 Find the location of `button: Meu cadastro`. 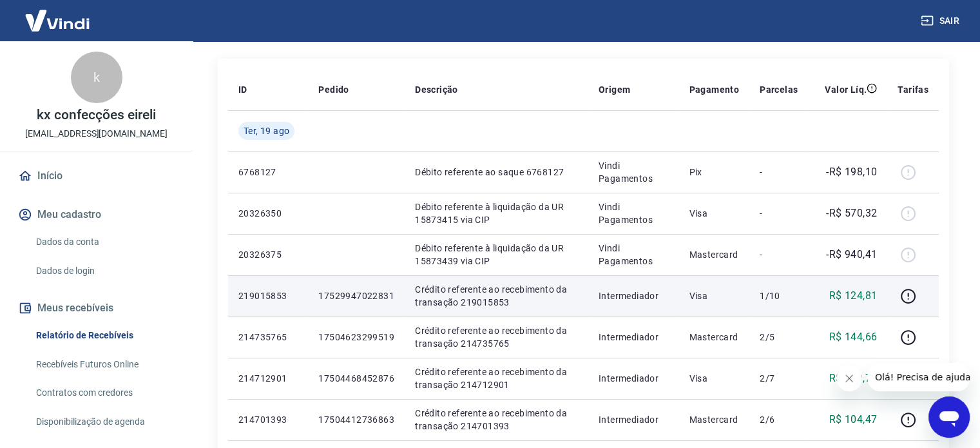

button: Meu cadastro is located at coordinates (96, 215).